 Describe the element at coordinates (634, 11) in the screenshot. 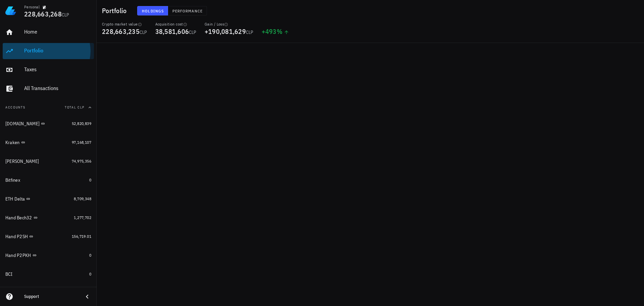

I see `div: avatar` at that location.